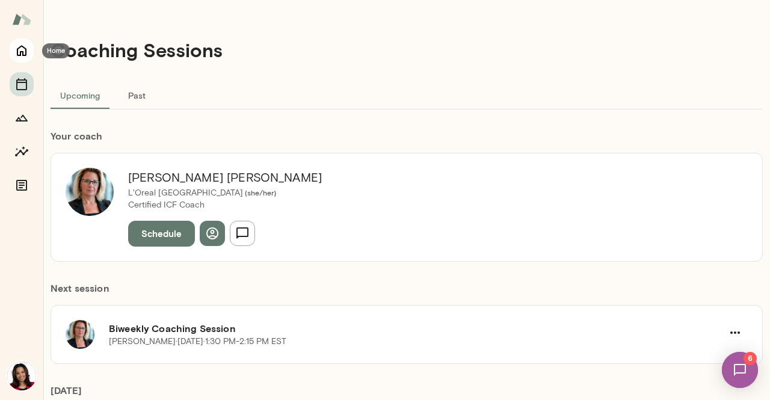 Image resolution: width=770 pixels, height=400 pixels. Describe the element at coordinates (90, 192) in the screenshot. I see `img: Jennifer Alvarez` at that location.